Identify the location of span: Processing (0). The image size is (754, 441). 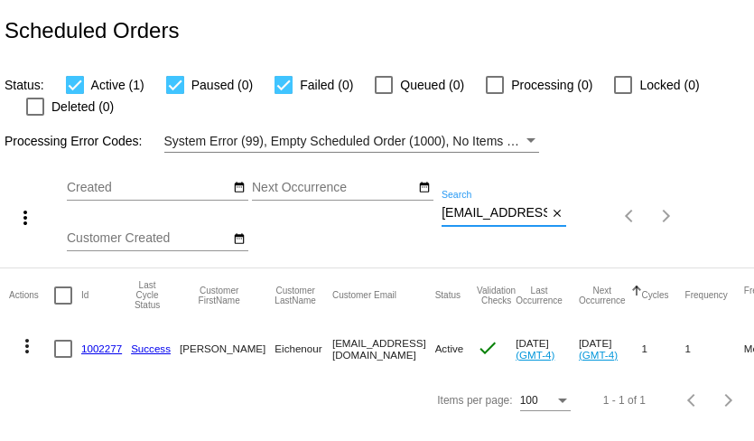
(552, 85).